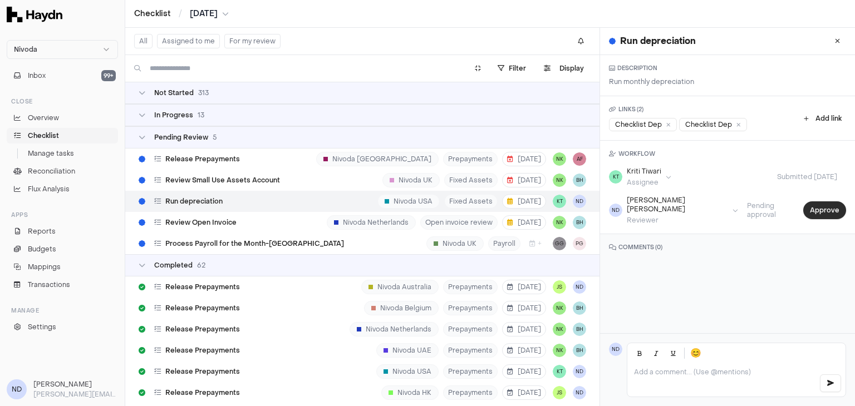  What do you see at coordinates (644, 183) in the screenshot?
I see `div: Assignee` at bounding box center [644, 183].